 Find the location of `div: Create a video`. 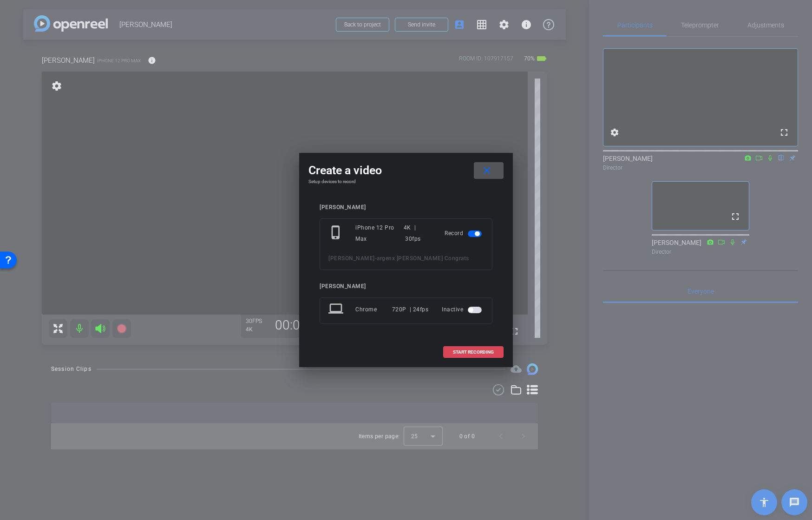

div: Create a video is located at coordinates (406, 171).